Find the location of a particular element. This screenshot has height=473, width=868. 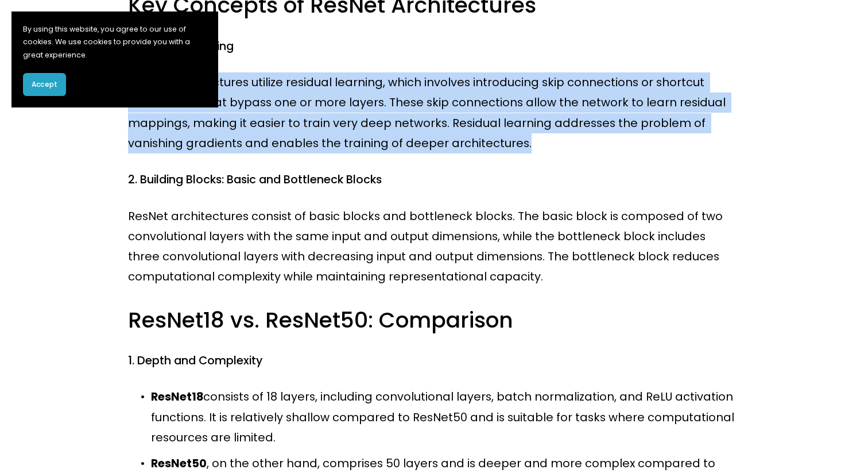

h4: 1. Residual Learning is located at coordinates (434, 46).